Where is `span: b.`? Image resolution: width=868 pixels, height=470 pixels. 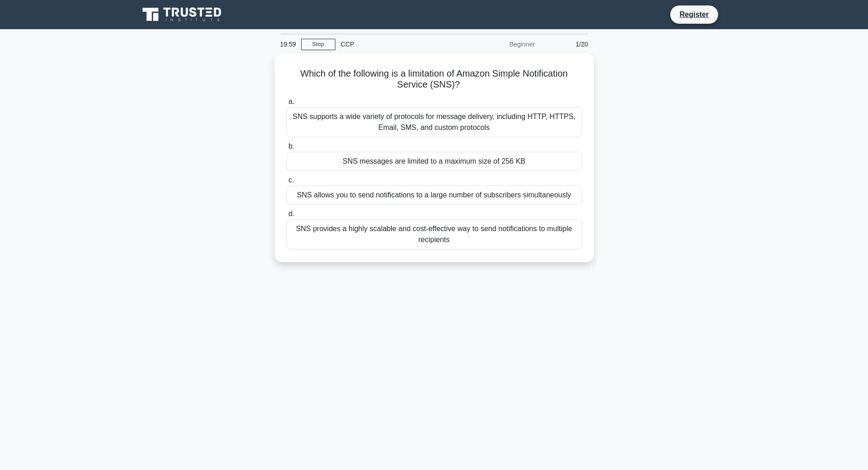 span: b. is located at coordinates (291, 146).